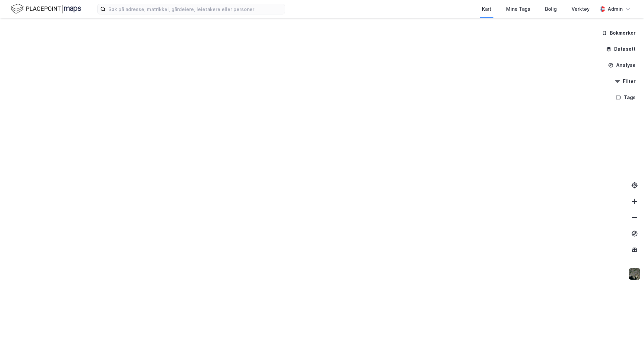  Describe the element at coordinates (195, 9) in the screenshot. I see `input: Søk på adresse, matrikkel, gårdeiere, leietakere eller personer` at that location.